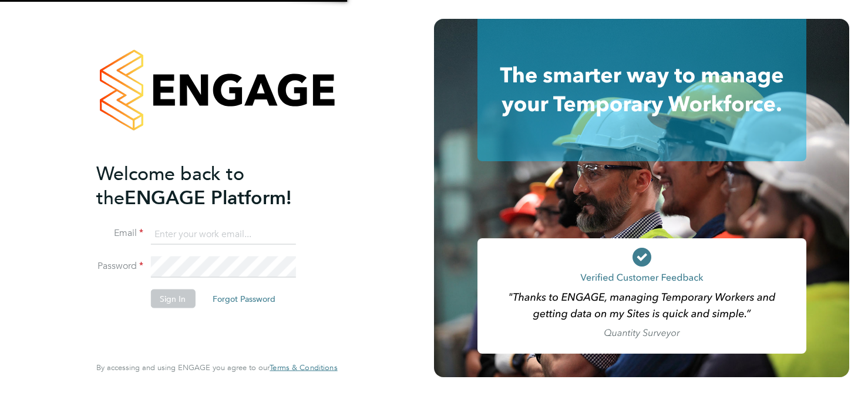 Image resolution: width=868 pixels, height=396 pixels. Describe the element at coordinates (222, 234) in the screenshot. I see `input: Enter your work email...` at that location.